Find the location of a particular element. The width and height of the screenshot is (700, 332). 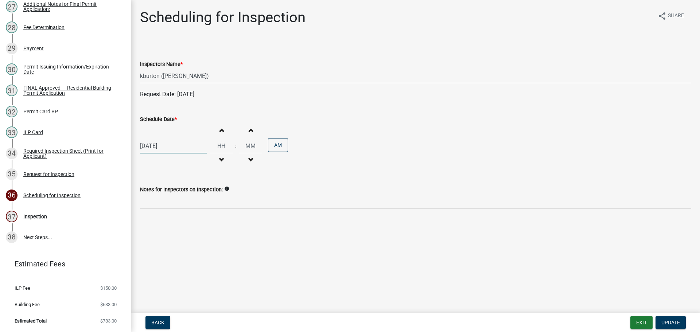

div: Additional Notes for Final Permit Application: is located at coordinates (71, 7).